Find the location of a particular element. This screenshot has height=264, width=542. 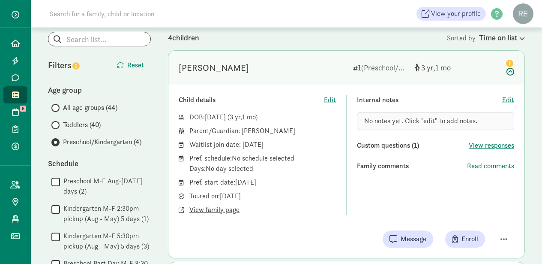

button: Message is located at coordinates (408, 239).